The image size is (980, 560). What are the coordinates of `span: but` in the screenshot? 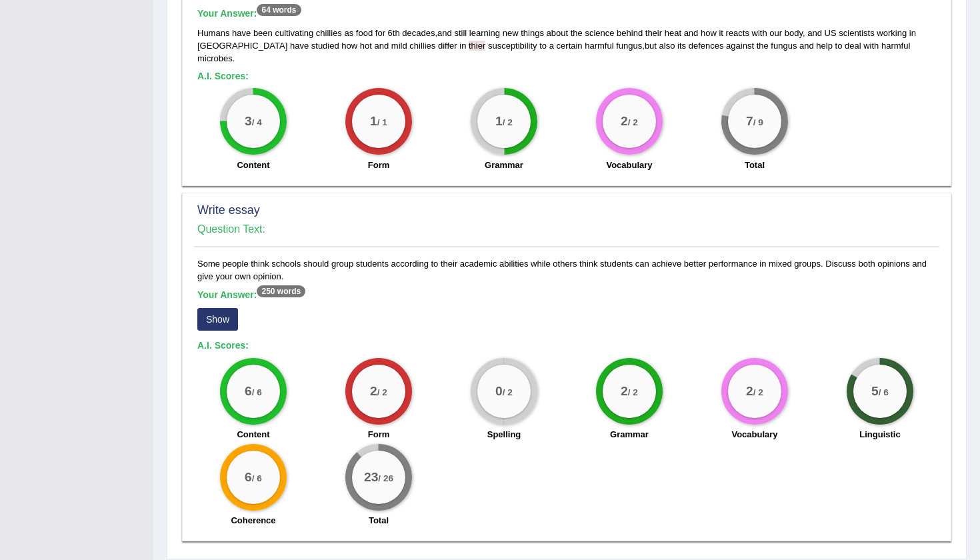 It's located at (651, 45).